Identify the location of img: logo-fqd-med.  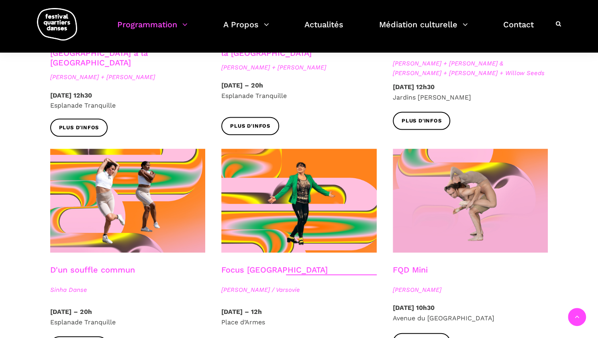
(57, 24).